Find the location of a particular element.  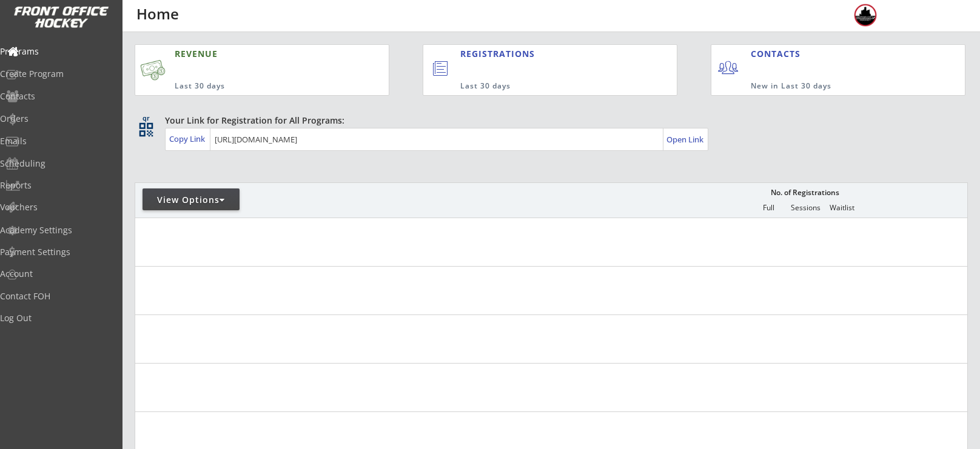

a: Open Link is located at coordinates (686, 139).